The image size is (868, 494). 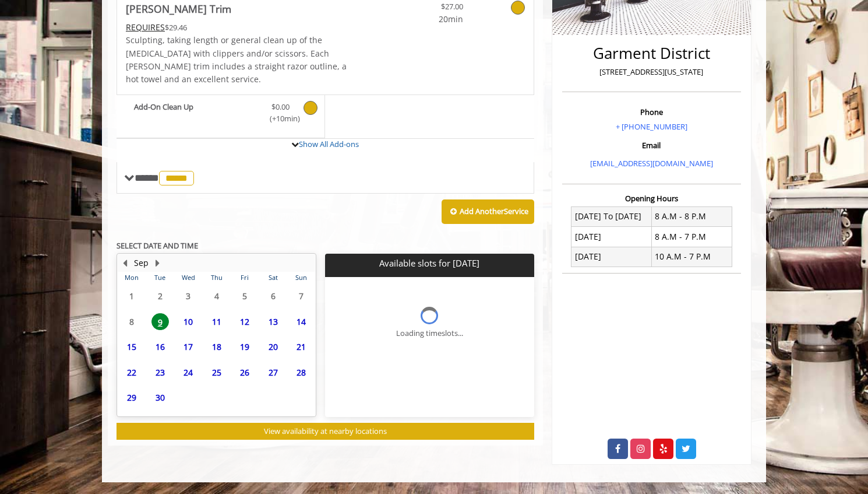 I want to click on td: Select day21, so click(x=301, y=347).